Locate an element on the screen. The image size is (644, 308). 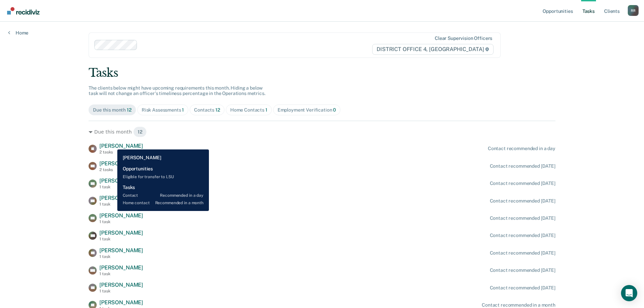
span: The clients below might have upcoming requirements this month. Hiding a below task will not chang... is located at coordinates (176, 91).